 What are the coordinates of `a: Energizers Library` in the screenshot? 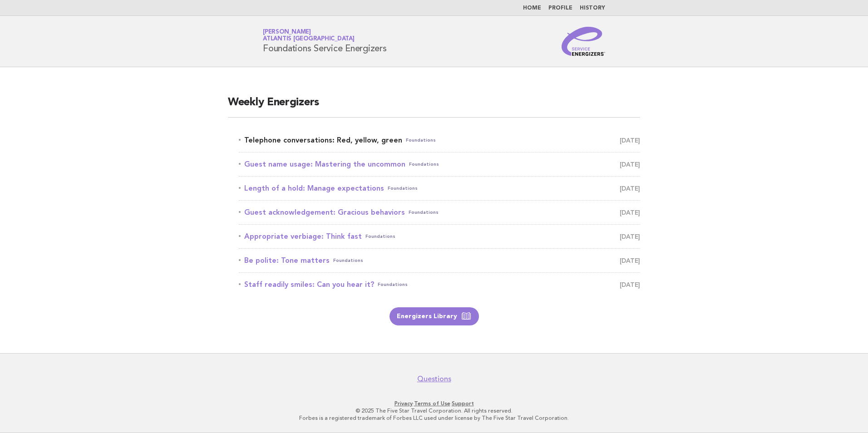 It's located at (434, 316).